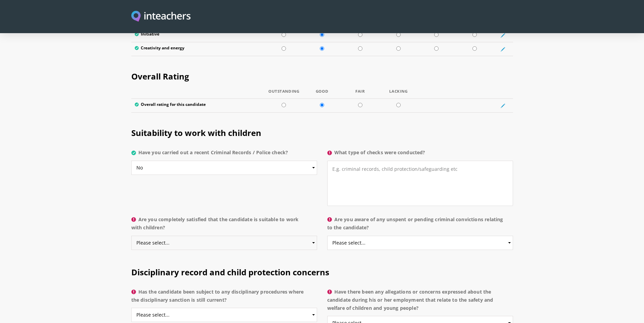  Describe the element at coordinates (230, 272) in the screenshot. I see `span: Disciplinary record and child protection concerns` at that location.